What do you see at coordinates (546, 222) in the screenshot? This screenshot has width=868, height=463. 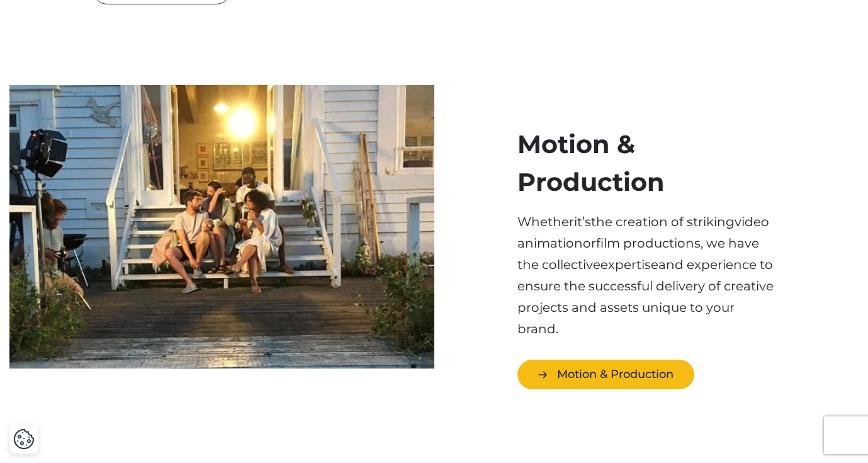 I see `span: Whether` at bounding box center [546, 222].